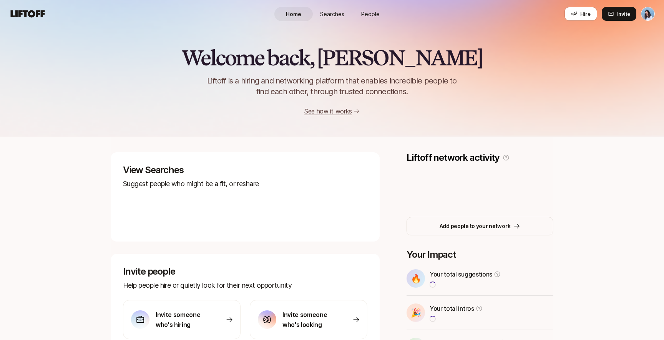  What do you see at coordinates (332, 86) in the screenshot?
I see `p: Liftoff is a hiring and networking platform that enables incredible people to find each other, th...` at bounding box center [332, 86].